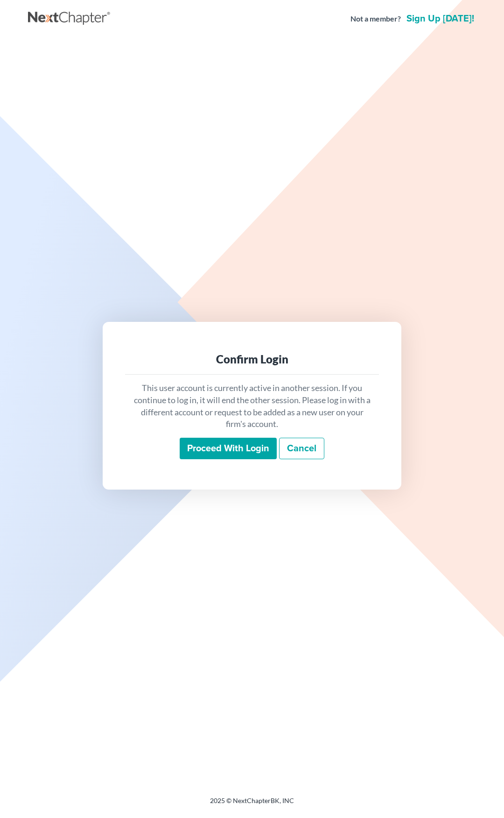 The image size is (504, 818). What do you see at coordinates (252, 804) in the screenshot?
I see `div: 2025 © NextChapterBK, INC` at bounding box center [252, 804].